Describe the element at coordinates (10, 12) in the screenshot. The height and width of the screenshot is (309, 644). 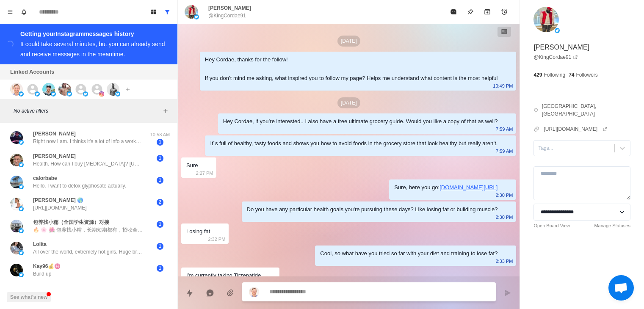
I see `button: Menu` at that location.